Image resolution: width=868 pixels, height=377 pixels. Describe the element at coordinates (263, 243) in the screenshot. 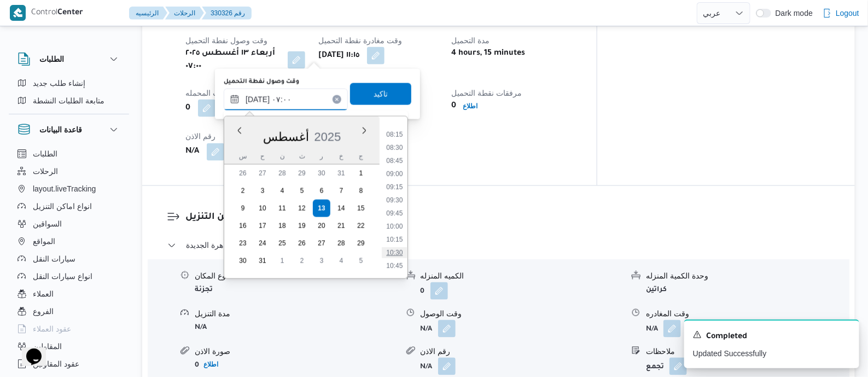

I see `div: day-24` at that location.